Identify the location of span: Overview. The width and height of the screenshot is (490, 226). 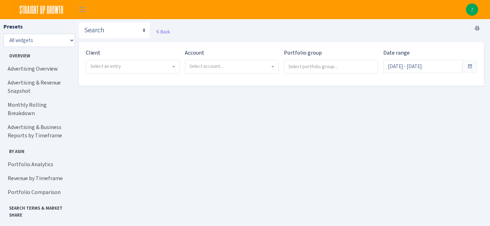
(38, 54).